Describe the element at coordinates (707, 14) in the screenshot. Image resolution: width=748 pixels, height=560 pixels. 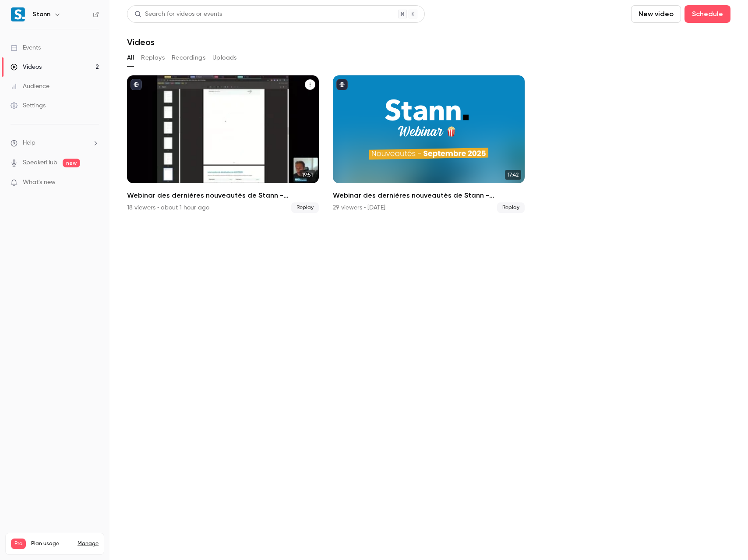
I see `button: Schedule` at that location.